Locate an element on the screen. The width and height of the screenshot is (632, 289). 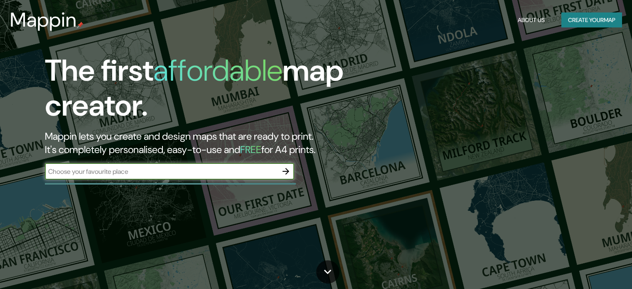
h2: Mappin lets you create and design maps that are ready to print. It's completely personalised, eas... is located at coordinates (203, 143).